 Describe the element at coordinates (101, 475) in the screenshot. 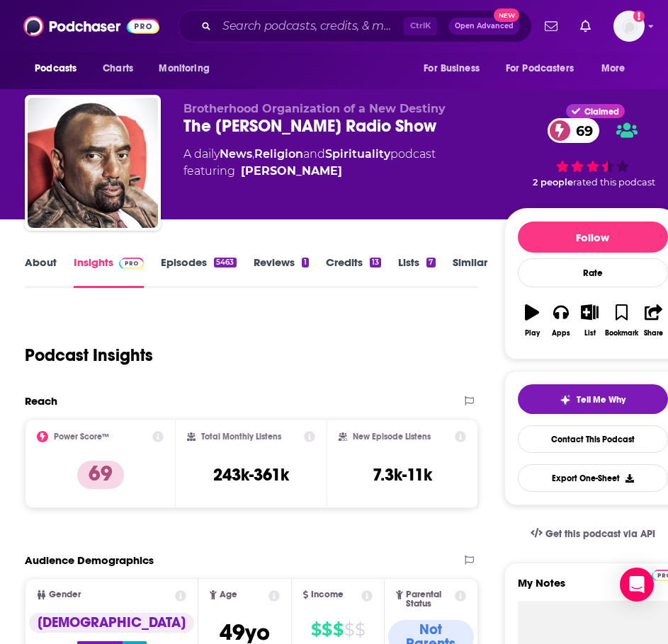

I see `p: 69` at that location.